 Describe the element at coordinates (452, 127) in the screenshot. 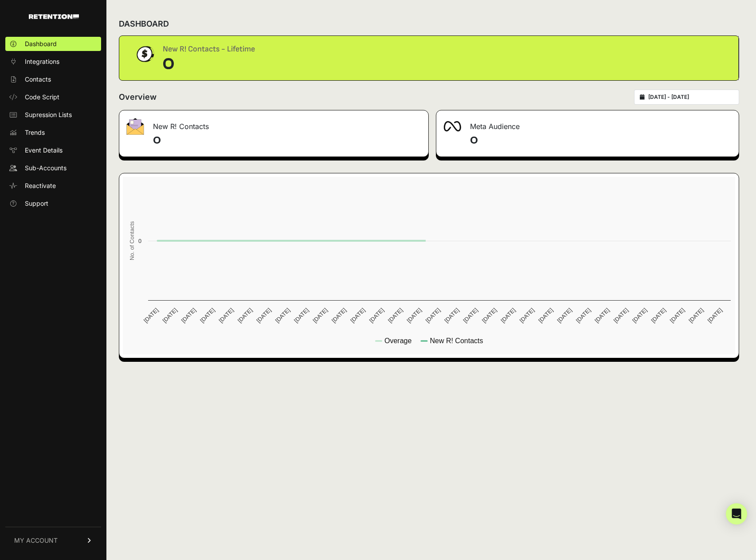

I see `img: fa-meta-2f981b61bb99beabf952f7030308934f19ce035c18b003e963880cc3fabeebb7.png` at that location.